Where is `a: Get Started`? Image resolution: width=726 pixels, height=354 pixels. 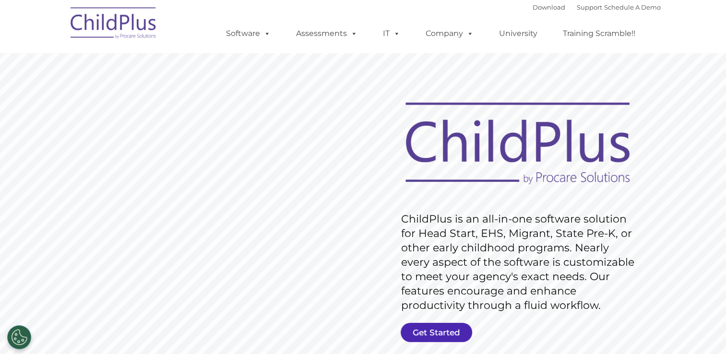 a: Get Started is located at coordinates (436, 333).